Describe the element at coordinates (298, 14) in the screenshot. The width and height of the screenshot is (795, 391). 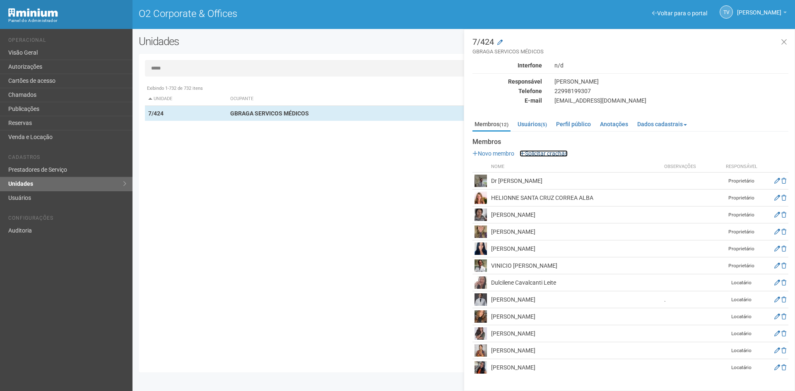
I see `h1: O2 Corporate & Offices` at that location.